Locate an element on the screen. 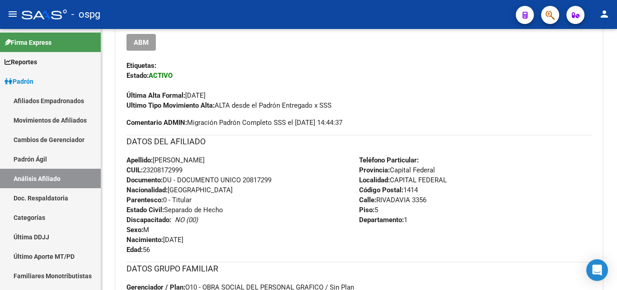 The width and height of the screenshot is (617, 290). span: Reportes is located at coordinates (21, 62).